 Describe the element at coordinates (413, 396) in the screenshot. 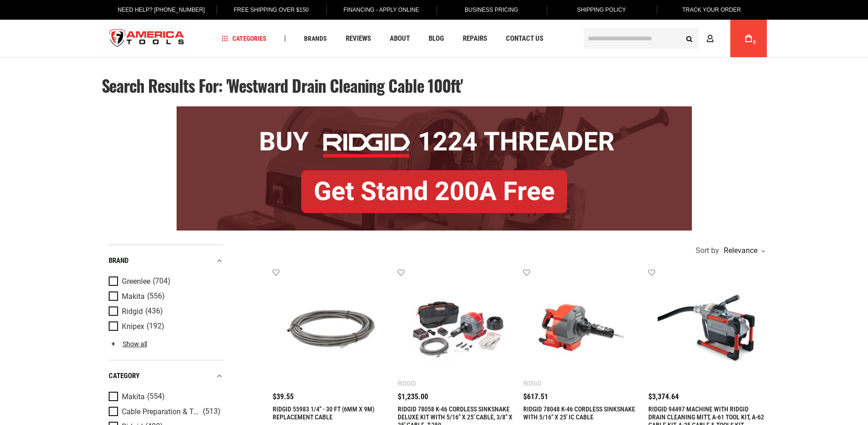

I see `span: $1,235.00` at that location.